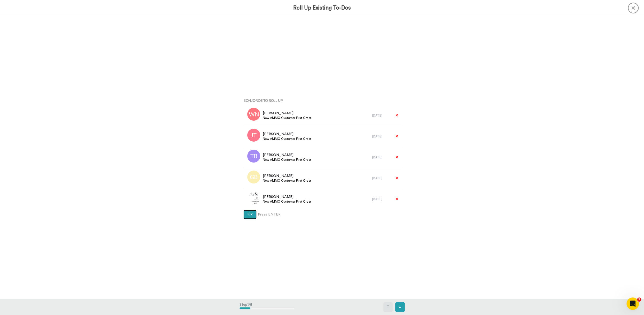 The image size is (644, 315). What do you see at coordinates (270, 215) in the screenshot?
I see `span: Press ENTER` at bounding box center [270, 215].